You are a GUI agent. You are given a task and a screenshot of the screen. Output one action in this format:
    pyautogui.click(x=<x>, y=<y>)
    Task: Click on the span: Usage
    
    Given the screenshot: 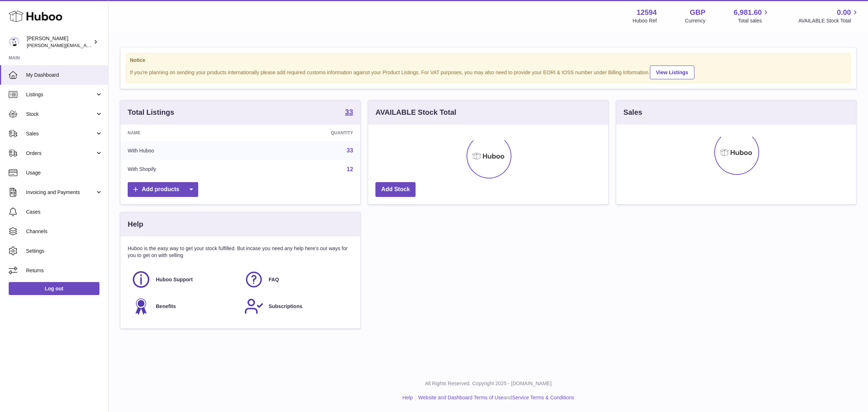 What is the action you would take?
    pyautogui.click(x=64, y=173)
    